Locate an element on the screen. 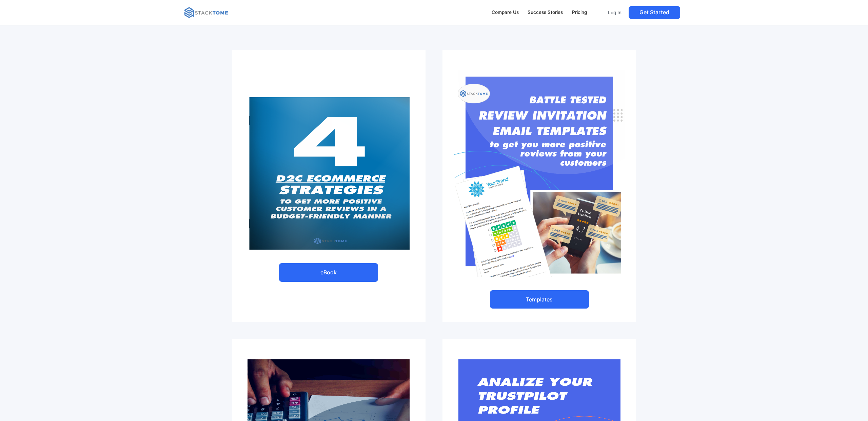 This screenshot has width=868, height=421. a: Compare Us is located at coordinates (505, 12).